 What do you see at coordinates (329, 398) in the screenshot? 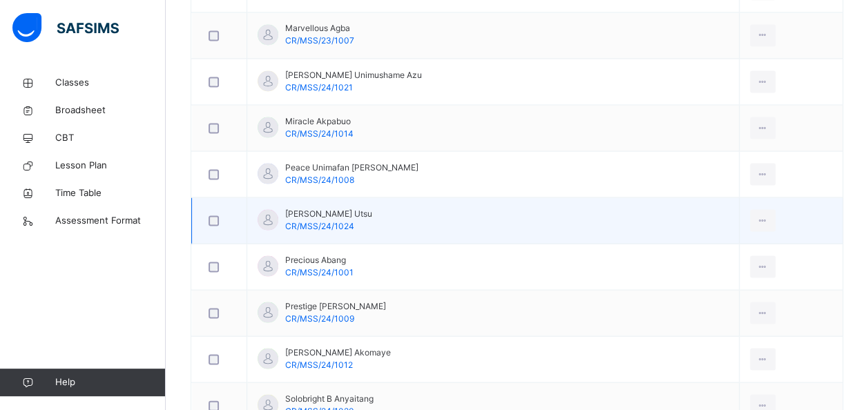
I see `span: Solobright B Anyaitang` at bounding box center [329, 398].